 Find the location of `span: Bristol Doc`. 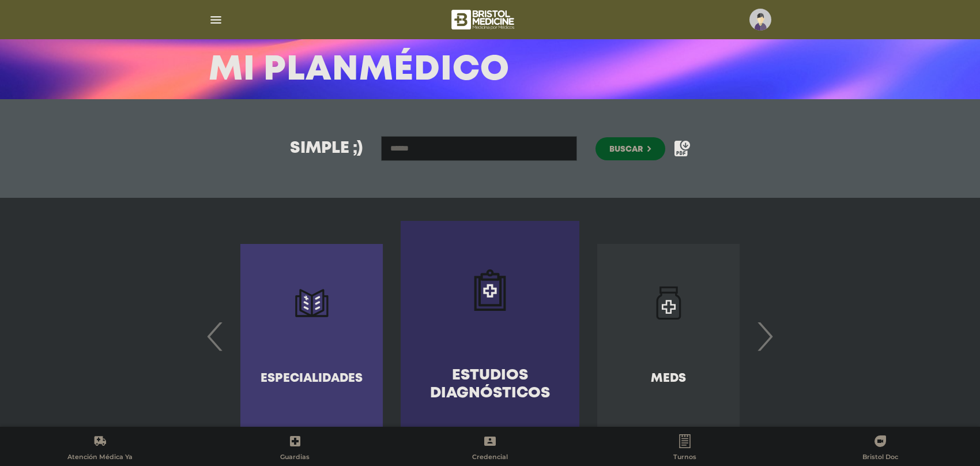

span: Bristol Doc is located at coordinates (880, 458).